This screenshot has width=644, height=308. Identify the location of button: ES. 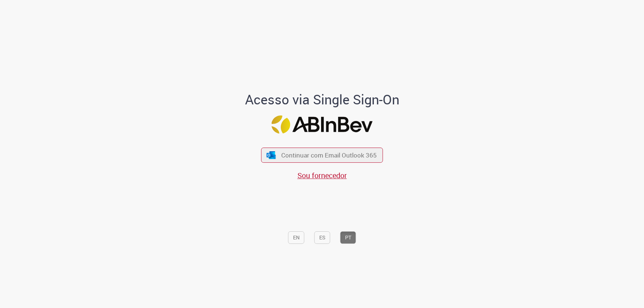
(322, 237).